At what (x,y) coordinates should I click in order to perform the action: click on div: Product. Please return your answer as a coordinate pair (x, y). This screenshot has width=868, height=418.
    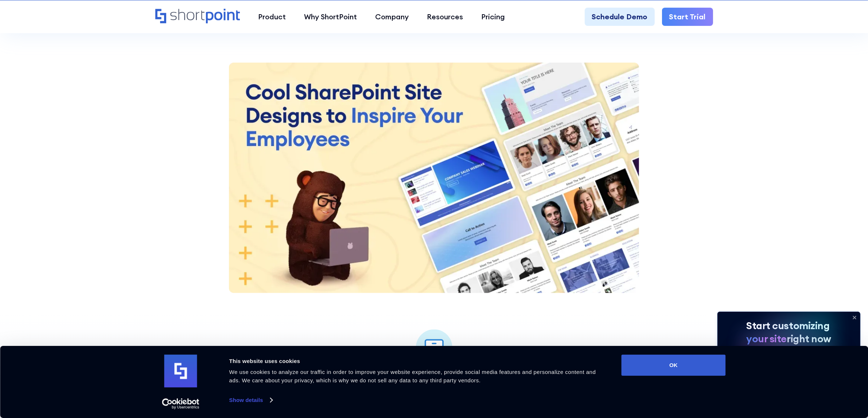
    Looking at the image, I should click on (272, 17).